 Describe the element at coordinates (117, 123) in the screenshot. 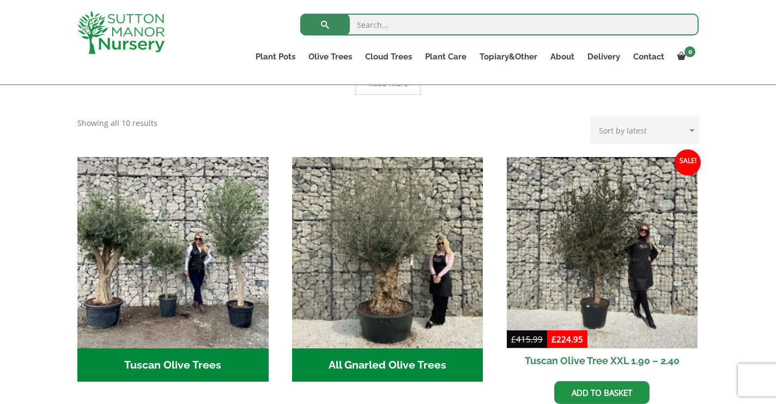

I see `p: Showing all 10 results` at that location.